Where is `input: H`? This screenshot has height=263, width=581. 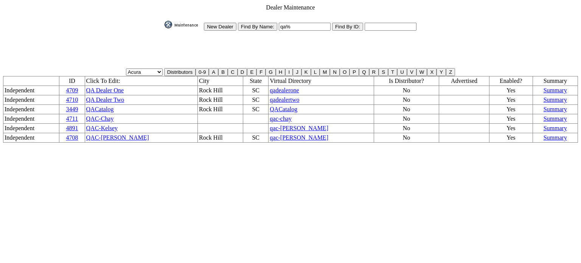
input: H is located at coordinates (281, 72).